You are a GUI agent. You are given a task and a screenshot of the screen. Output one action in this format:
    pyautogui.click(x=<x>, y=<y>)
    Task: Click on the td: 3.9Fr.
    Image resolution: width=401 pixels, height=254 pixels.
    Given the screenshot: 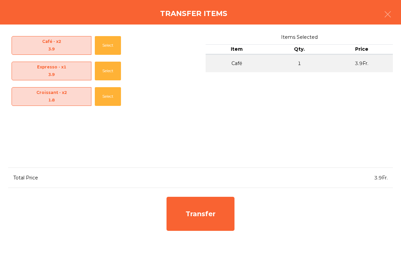 What is the action you would take?
    pyautogui.click(x=362, y=63)
    